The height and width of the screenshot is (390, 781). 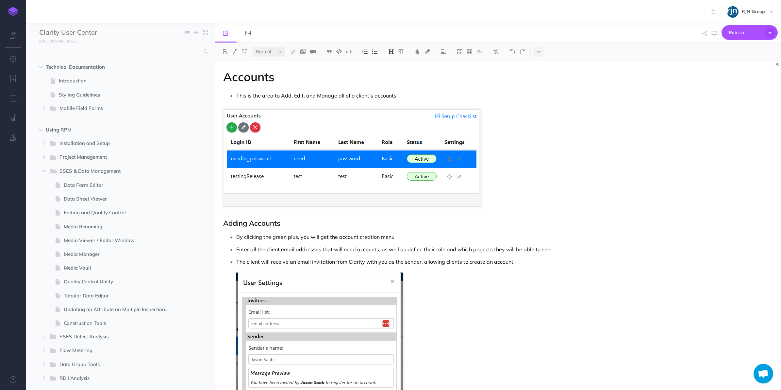 I want to click on h2: Adding Accounts, so click(x=413, y=223).